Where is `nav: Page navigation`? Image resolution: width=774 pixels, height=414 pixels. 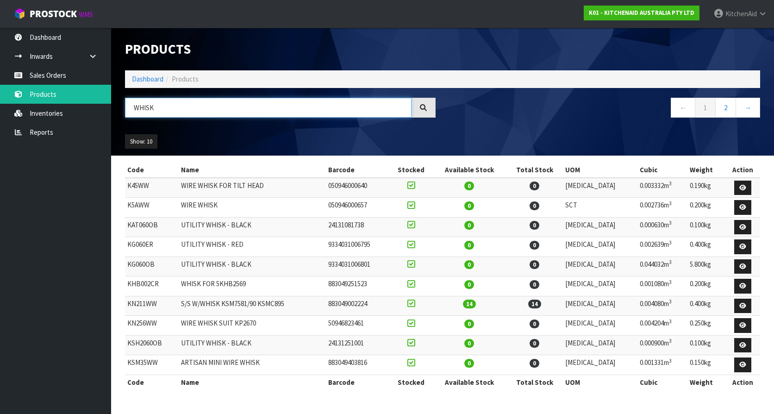 nav: Page navigation is located at coordinates (605, 109).